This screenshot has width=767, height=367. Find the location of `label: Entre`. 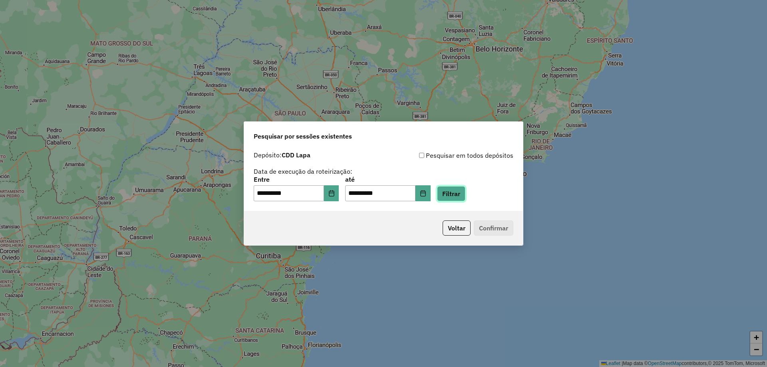

label: Entre is located at coordinates (296, 179).